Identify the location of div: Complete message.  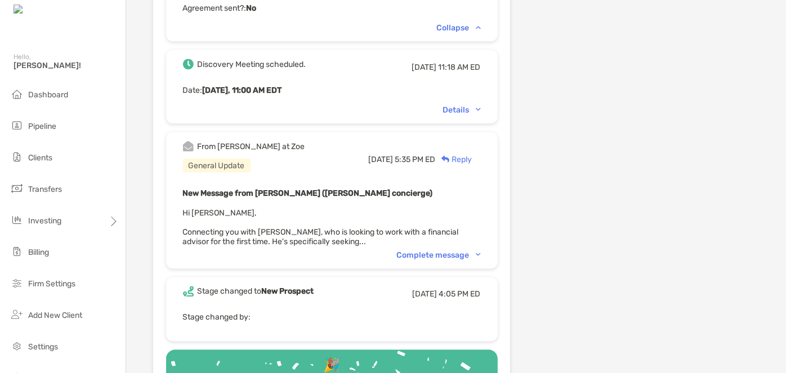
(439, 255).